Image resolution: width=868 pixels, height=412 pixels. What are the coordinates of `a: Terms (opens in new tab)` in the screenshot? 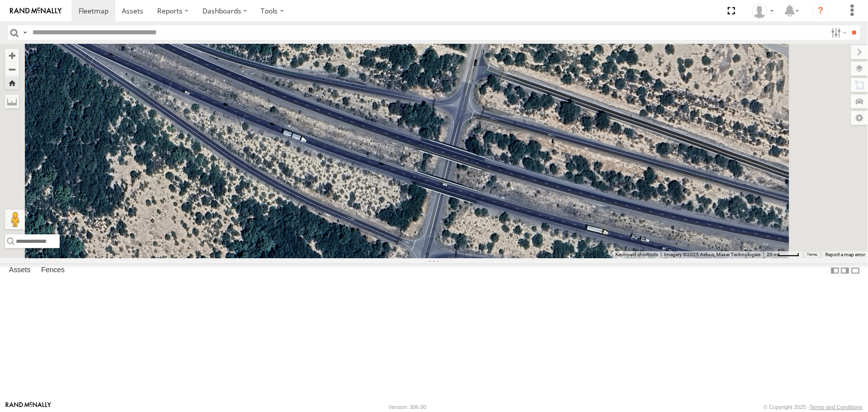 It's located at (813, 255).